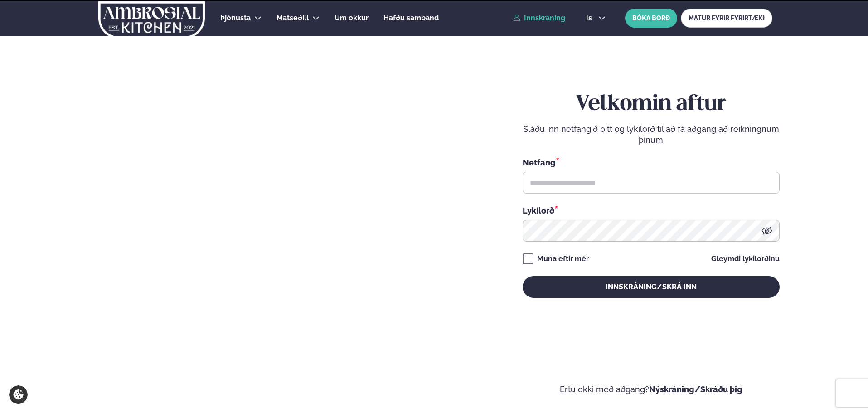 This screenshot has width=868, height=413. I want to click on div: Netfang, so click(651, 162).